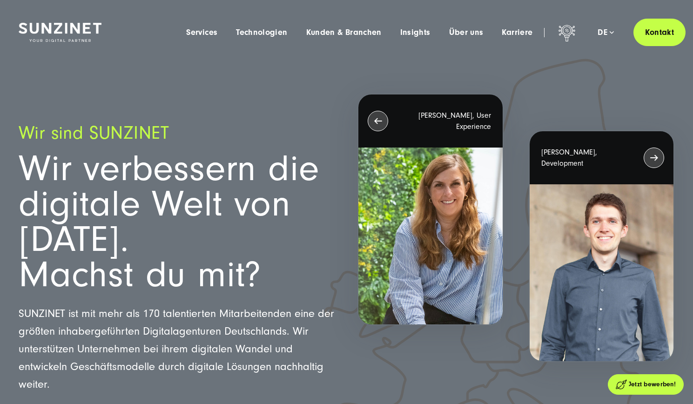 Image resolution: width=693 pixels, height=404 pixels. I want to click on img: SUNZINET Full Service Digital Agentur, so click(60, 33).